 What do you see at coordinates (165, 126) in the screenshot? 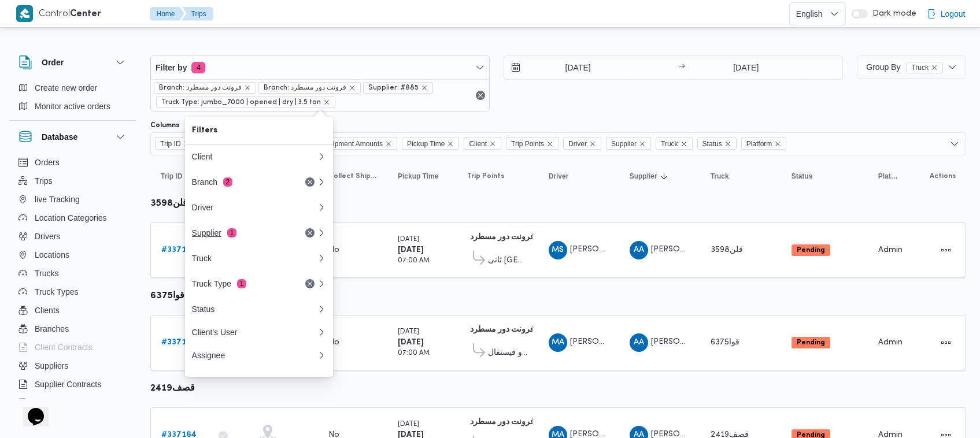
I see `label: Columns` at bounding box center [165, 126].